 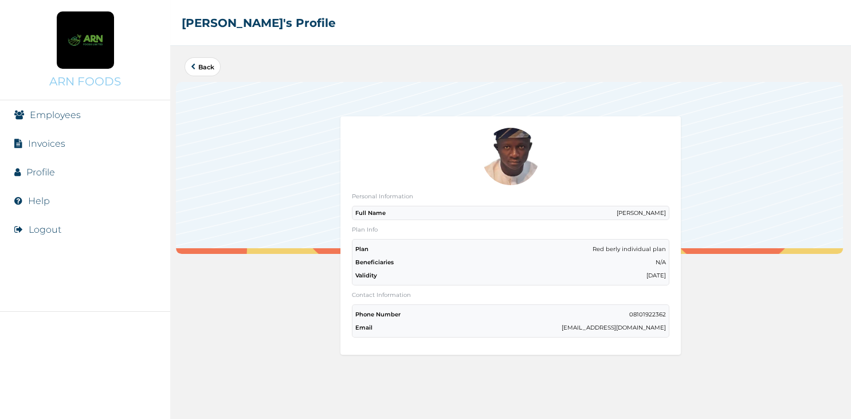 I want to click on a: Invoices, so click(x=46, y=143).